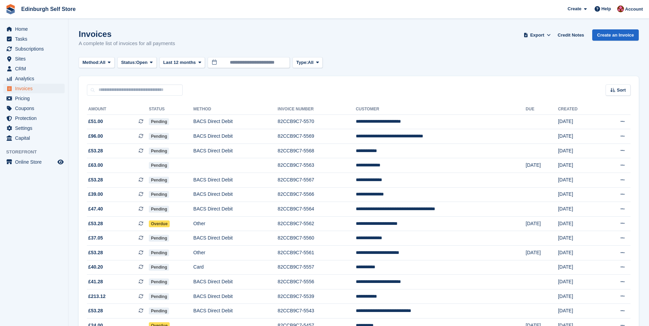  Describe the element at coordinates (317, 224) in the screenshot. I see `td: 82CCB9C7-5562` at that location.